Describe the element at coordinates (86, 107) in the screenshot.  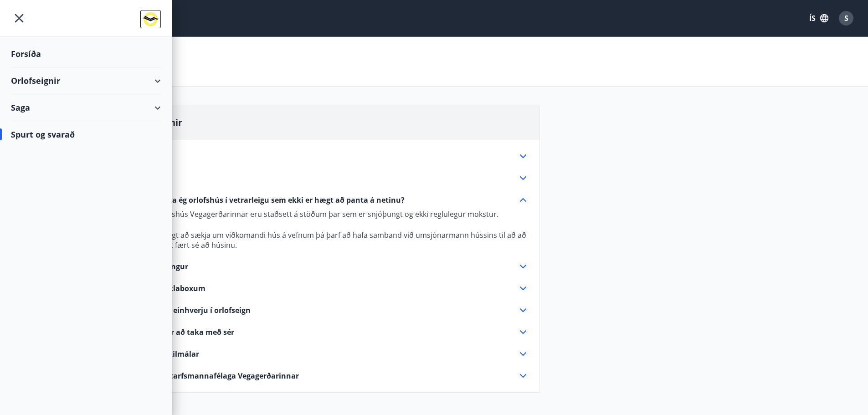
I see `div: Saga` at that location.